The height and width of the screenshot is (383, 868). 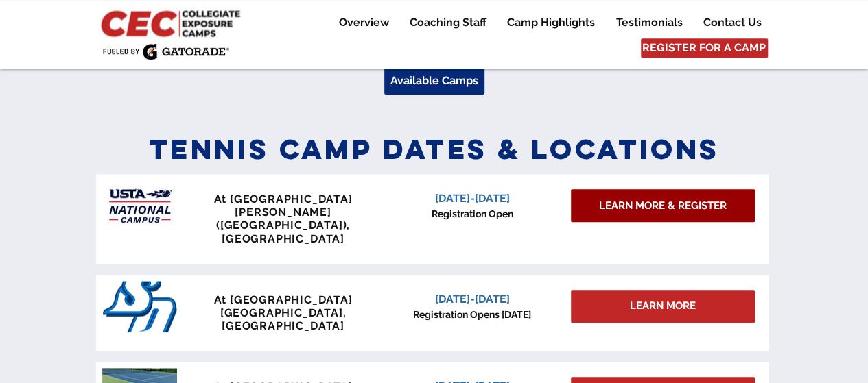 What do you see at coordinates (649, 23) in the screenshot?
I see `a: Testimonials` at bounding box center [649, 23].